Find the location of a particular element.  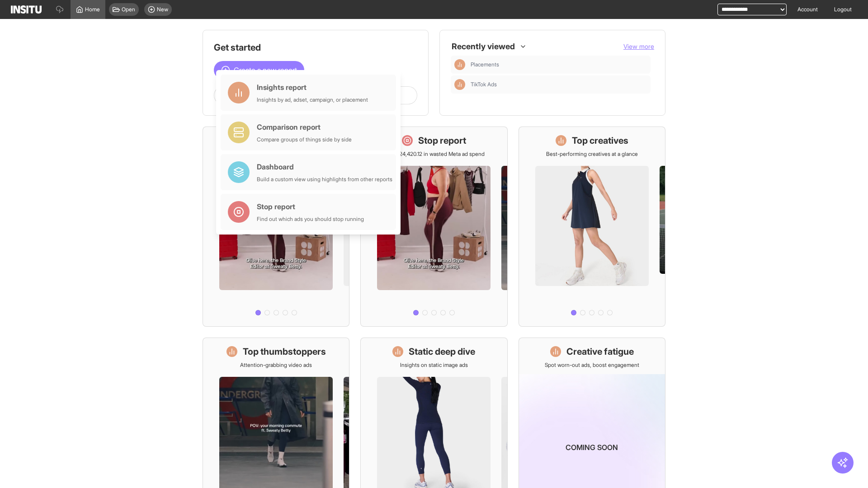

div: Comparison report is located at coordinates (304, 127).